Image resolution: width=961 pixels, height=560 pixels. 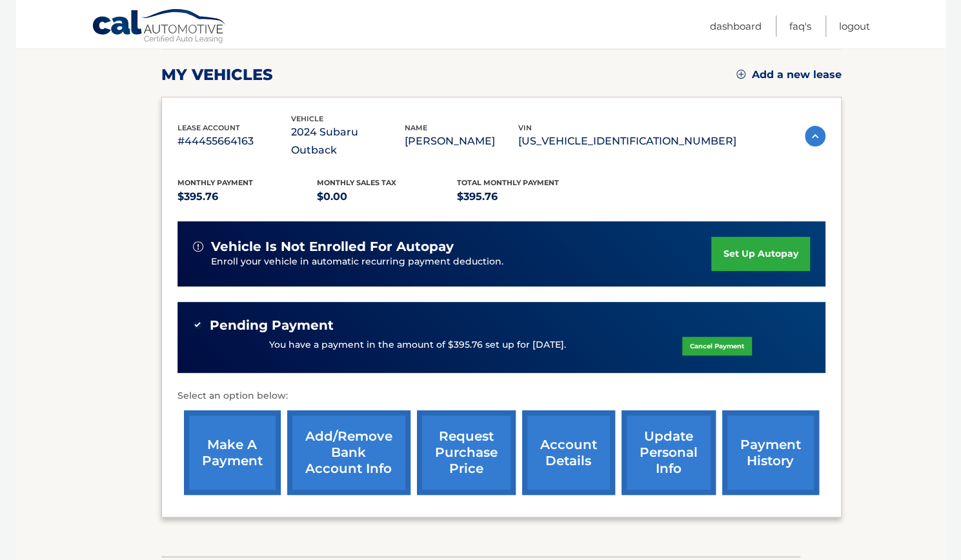 What do you see at coordinates (462, 262) in the screenshot?
I see `p: Enroll your vehicle in automatic recurring payment deduction.` at bounding box center [462, 262].